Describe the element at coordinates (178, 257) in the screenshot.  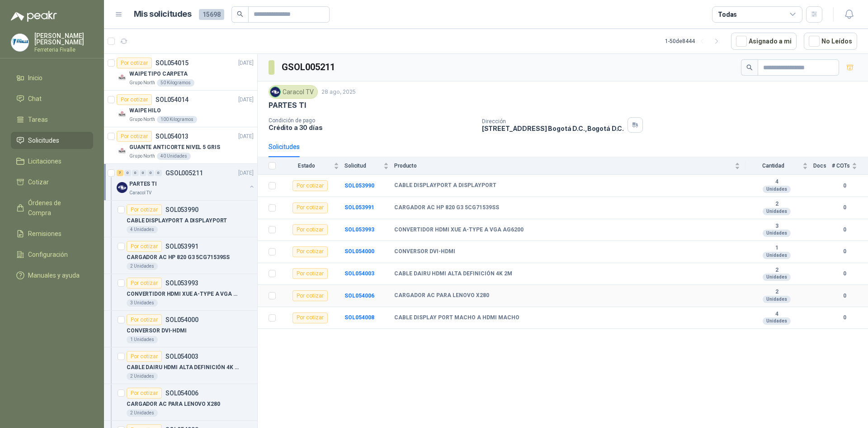
I see `p: CARGADOR AC HP 820 G3 5CG71539SS` at that location.